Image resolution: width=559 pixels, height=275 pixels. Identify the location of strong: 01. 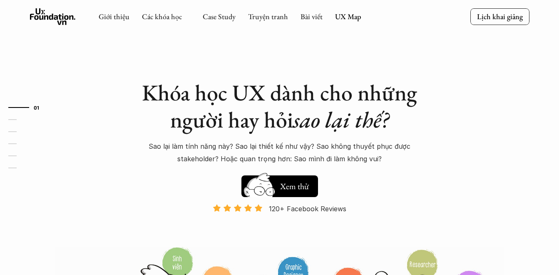
(37, 107).